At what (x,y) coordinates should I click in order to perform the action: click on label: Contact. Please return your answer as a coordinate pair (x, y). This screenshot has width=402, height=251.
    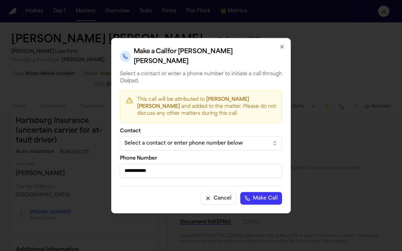
    Looking at the image, I should click on (201, 131).